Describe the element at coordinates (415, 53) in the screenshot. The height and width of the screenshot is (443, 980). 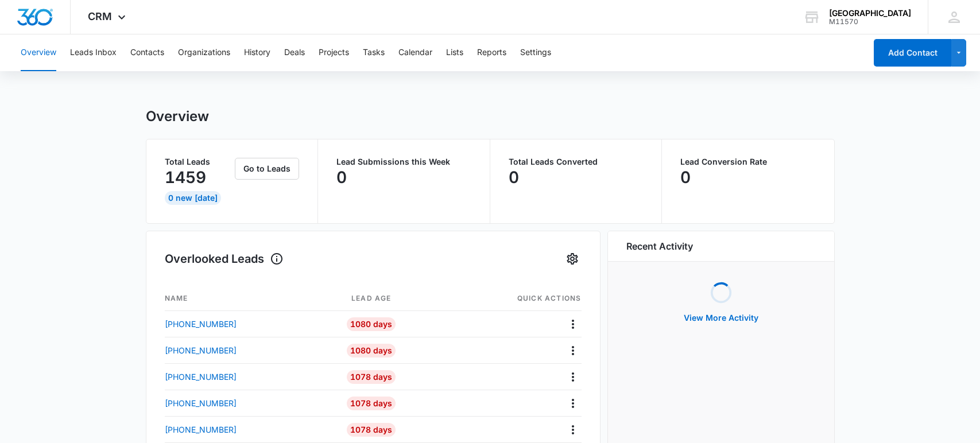
I see `button: Calendar` at that location.